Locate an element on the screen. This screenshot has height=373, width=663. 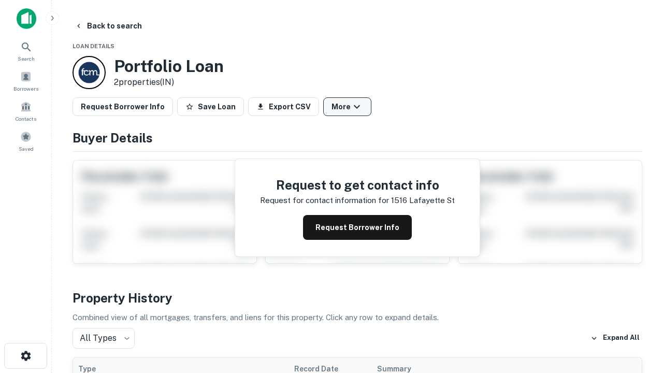
a: Borrowers is located at coordinates (26, 81).